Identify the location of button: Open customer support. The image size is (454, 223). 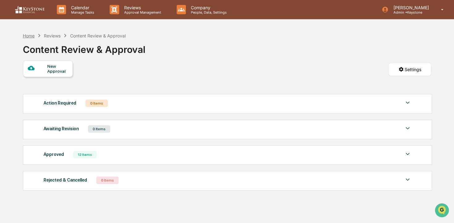
(8, 8).